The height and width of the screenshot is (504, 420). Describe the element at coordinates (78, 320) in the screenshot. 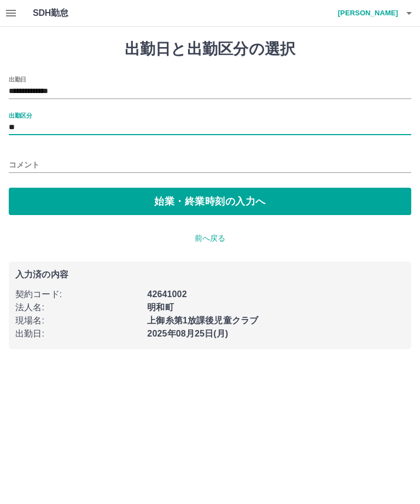

I see `p: 現場名 :` at that location.